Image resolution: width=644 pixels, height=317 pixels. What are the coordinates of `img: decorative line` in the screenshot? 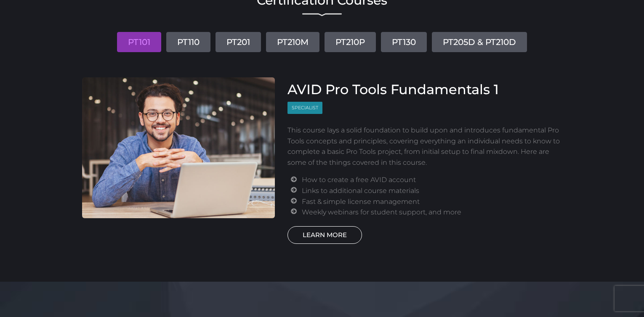 It's located at (322, 15).